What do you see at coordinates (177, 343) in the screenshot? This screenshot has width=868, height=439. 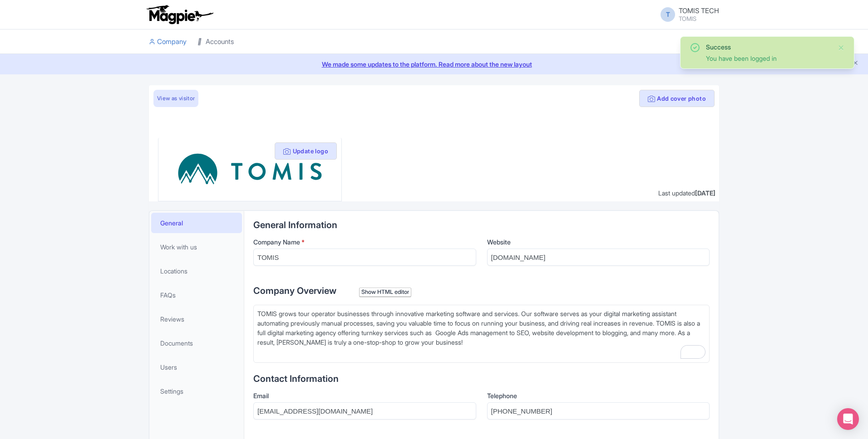 I see `span: Documents` at bounding box center [177, 343].